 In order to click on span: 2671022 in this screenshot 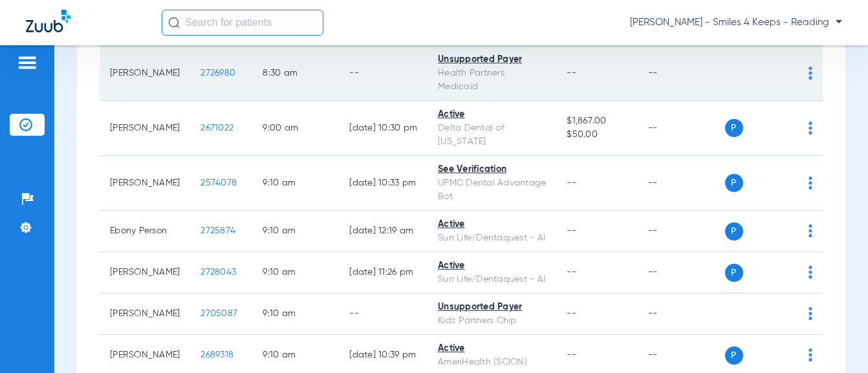, I will do `click(217, 128)`.